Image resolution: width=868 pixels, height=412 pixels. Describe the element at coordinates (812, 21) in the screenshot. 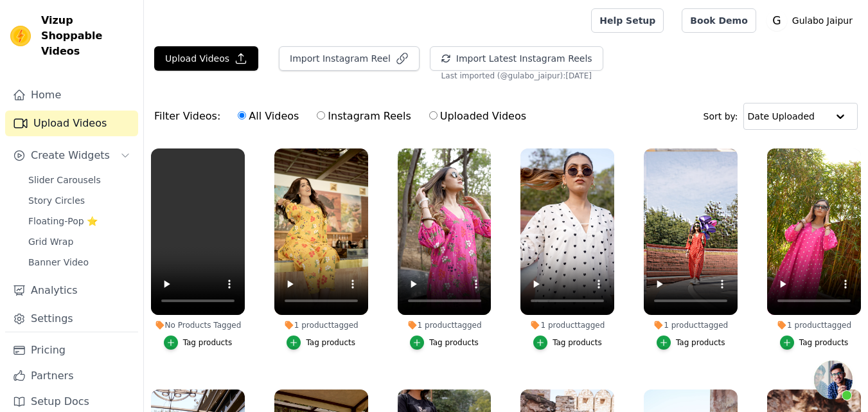

I see `button: G Gulabo Jaipur` at that location.